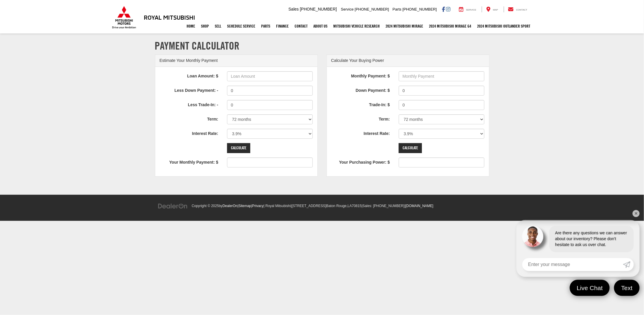  What do you see at coordinates (442, 90) in the screenshot?
I see `input: Down Payment` at bounding box center [442, 90].